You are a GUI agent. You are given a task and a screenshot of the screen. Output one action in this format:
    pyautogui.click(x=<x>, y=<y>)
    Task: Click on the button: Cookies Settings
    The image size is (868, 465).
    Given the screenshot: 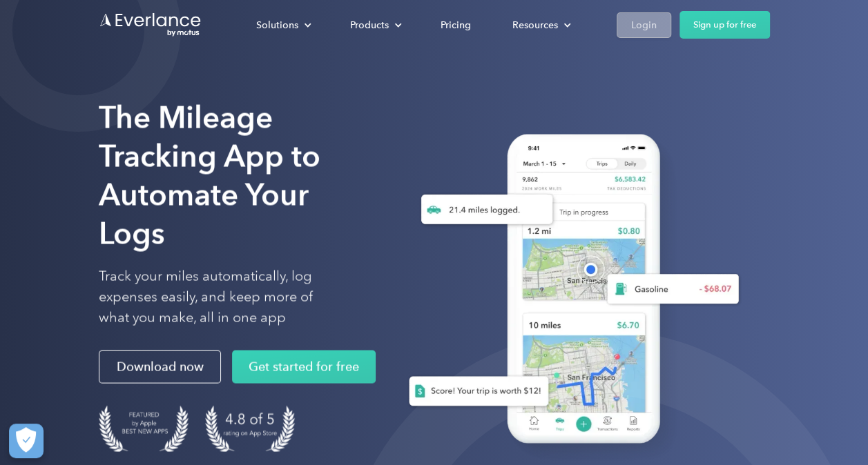 What is the action you would take?
    pyautogui.click(x=26, y=441)
    